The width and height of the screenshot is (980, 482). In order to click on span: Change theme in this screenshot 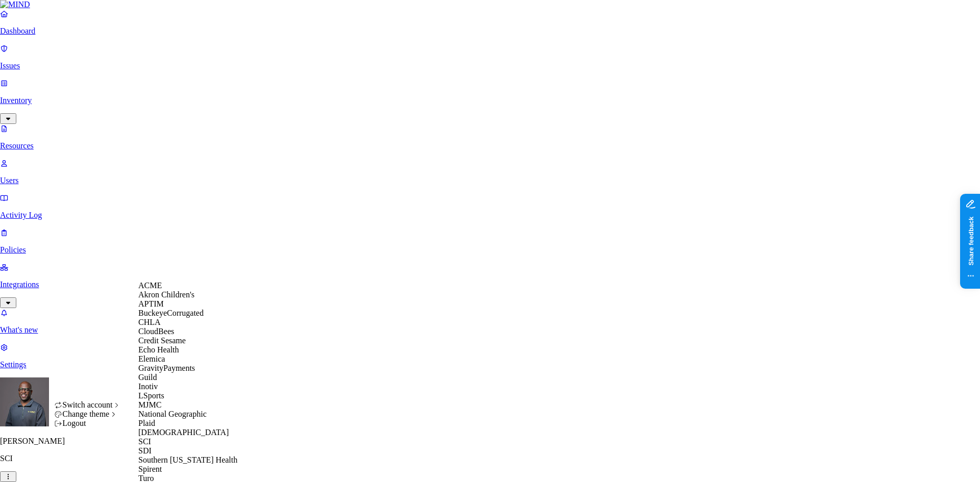, I will do `click(86, 414)`.